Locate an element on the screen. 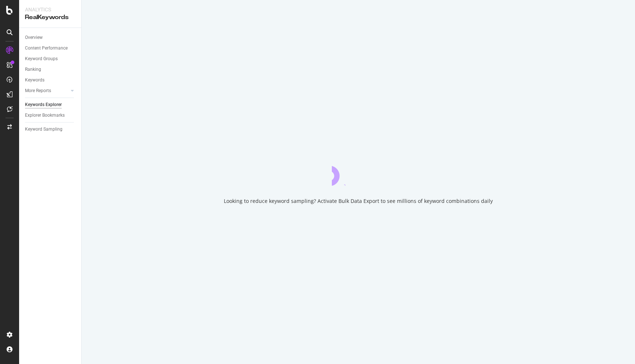 Image resolution: width=635 pixels, height=364 pixels. div: Ranking is located at coordinates (33, 69).